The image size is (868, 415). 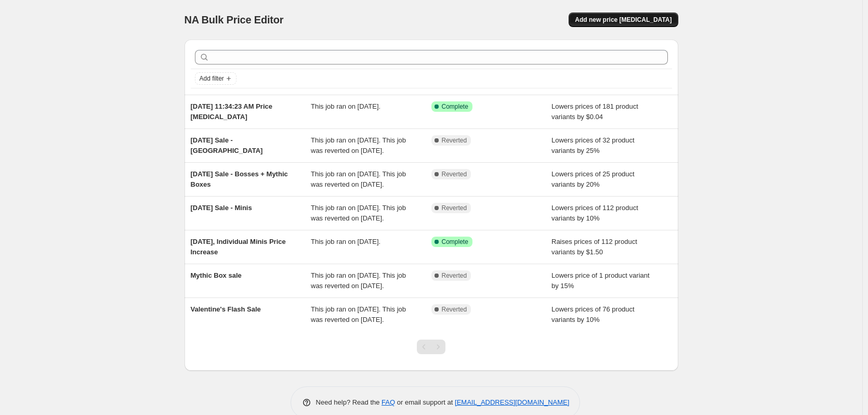 What do you see at coordinates (234, 19) in the screenshot?
I see `span: NA Bulk Price Editor` at bounding box center [234, 19].